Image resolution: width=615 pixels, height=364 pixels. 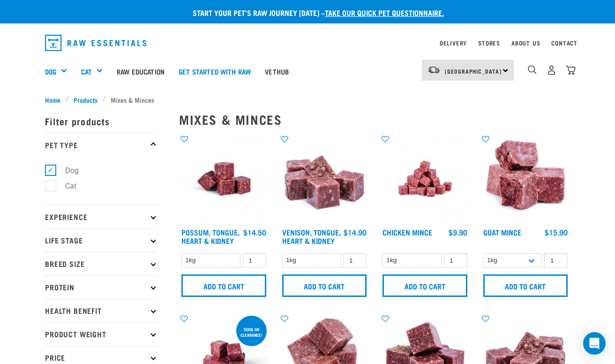 I want to click on p: Breed Size, so click(x=101, y=264).